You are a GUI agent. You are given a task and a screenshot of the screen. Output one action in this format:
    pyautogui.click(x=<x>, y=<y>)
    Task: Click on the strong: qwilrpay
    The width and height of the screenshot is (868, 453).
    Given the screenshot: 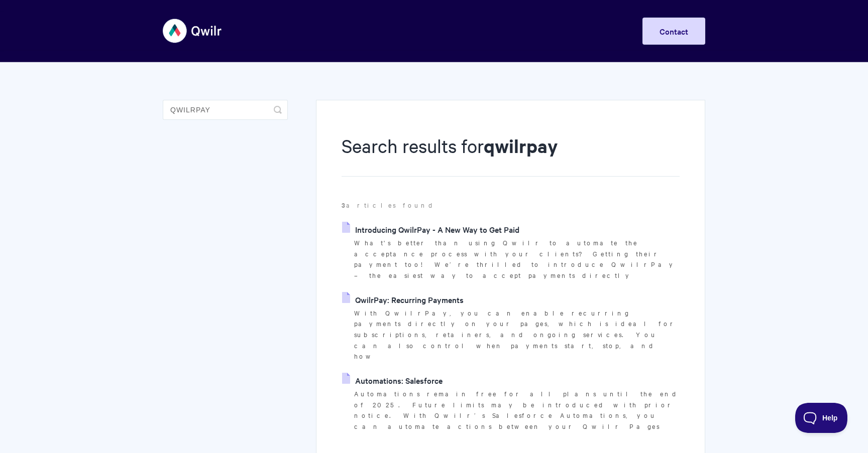 What is the action you would take?
    pyautogui.click(x=520, y=146)
    